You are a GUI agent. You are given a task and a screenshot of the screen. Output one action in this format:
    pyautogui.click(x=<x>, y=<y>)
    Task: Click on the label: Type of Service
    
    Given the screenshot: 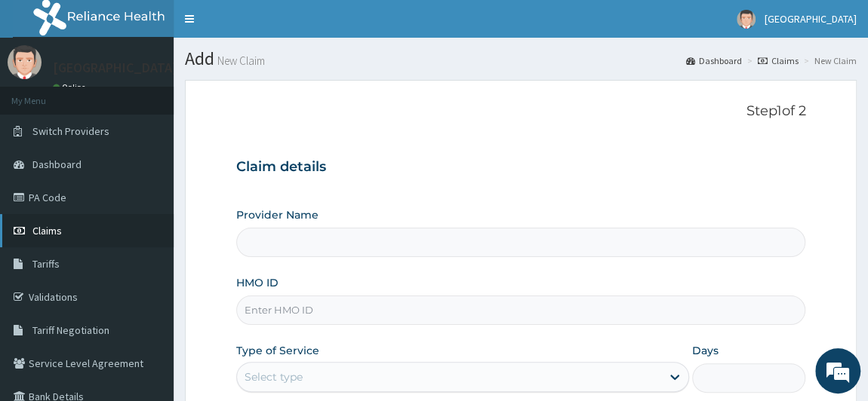 What is the action you would take?
    pyautogui.click(x=278, y=350)
    